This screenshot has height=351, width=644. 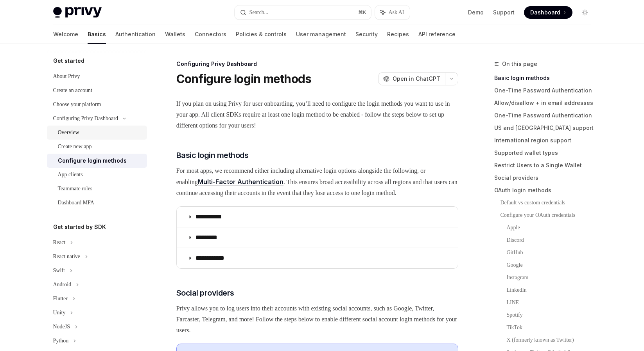 What do you see at coordinates (436, 34) in the screenshot?
I see `a: API reference` at bounding box center [436, 34].